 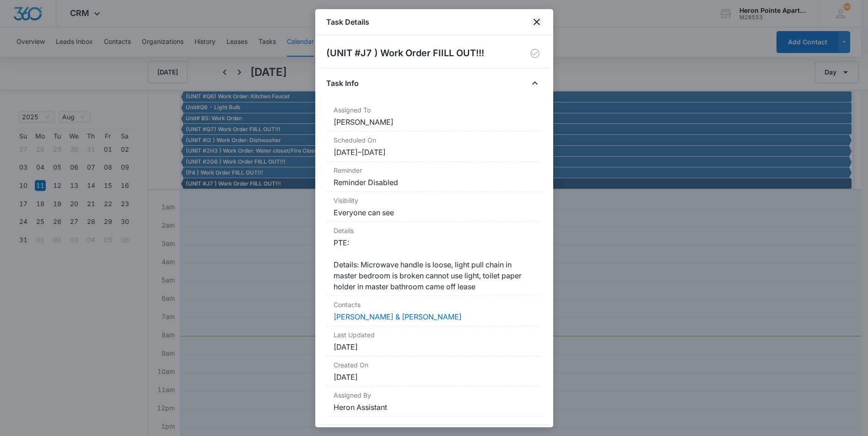 I want to click on dt: Assigned To, so click(x=434, y=110).